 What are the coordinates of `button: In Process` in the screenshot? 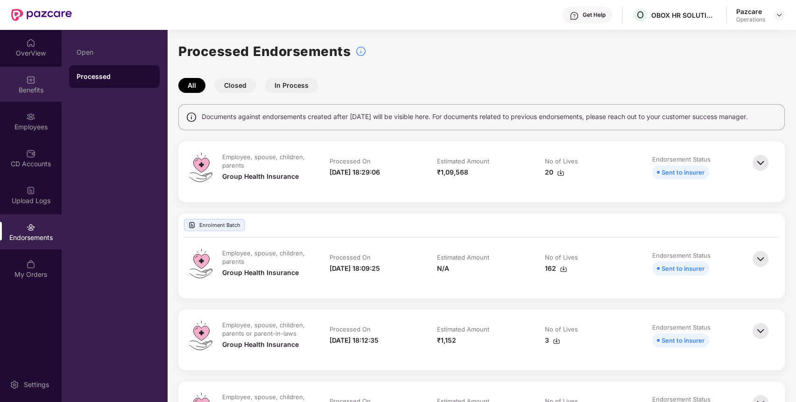 It's located at (291, 85).